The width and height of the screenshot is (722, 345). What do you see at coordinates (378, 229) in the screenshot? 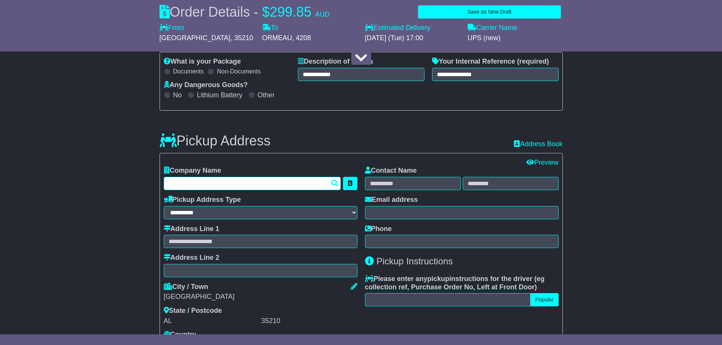
I see `label: Phone` at bounding box center [378, 229].